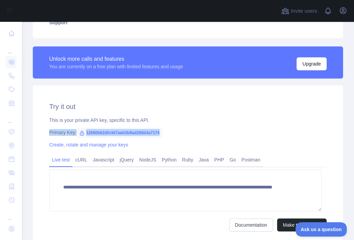  What do you see at coordinates (302, 225) in the screenshot?
I see `button: Make test request` at bounding box center [302, 225].